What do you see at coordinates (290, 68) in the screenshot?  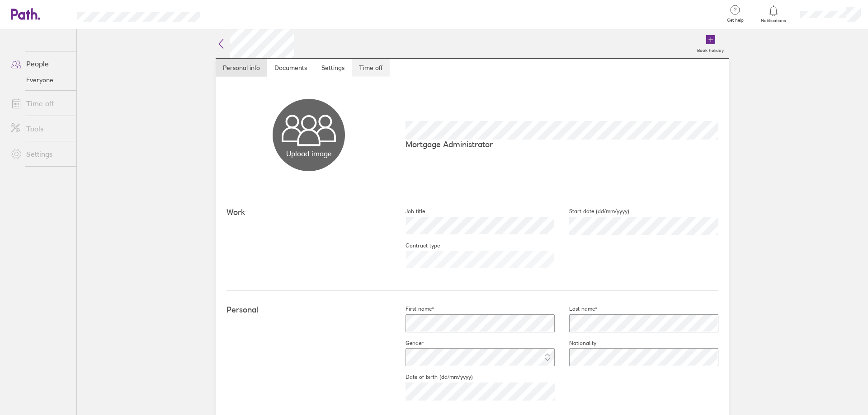 I see `a: Documents` at bounding box center [290, 68].